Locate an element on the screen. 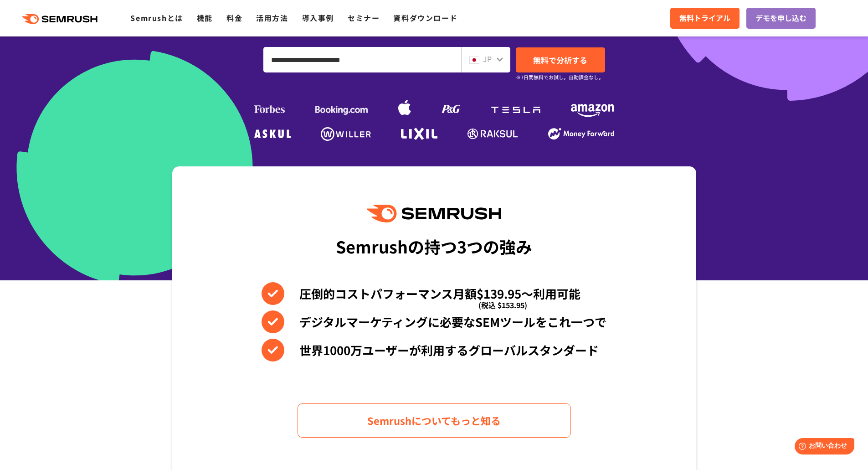 This screenshot has width=868, height=470. span: 無料で分析する is located at coordinates (560, 60).